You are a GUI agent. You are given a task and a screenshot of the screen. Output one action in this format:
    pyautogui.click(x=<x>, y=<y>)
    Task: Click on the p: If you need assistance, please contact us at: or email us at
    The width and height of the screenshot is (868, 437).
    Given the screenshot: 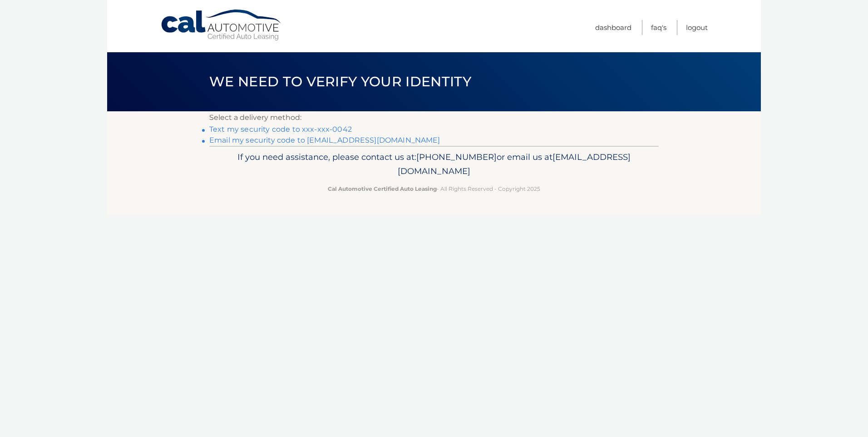 What is the action you would take?
    pyautogui.click(x=434, y=164)
    